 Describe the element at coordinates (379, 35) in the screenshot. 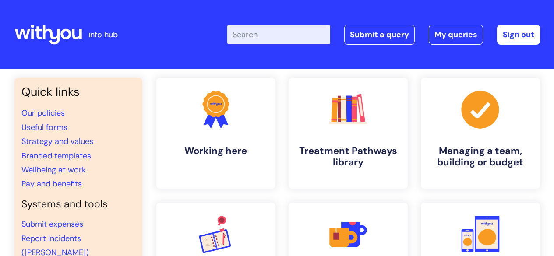

I see `a: Submit a query` at that location.